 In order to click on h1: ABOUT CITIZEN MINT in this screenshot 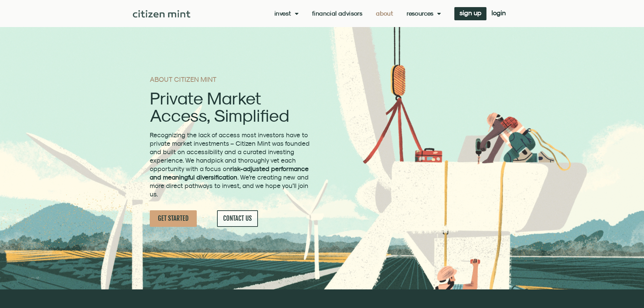, I will do `click(230, 80)`.